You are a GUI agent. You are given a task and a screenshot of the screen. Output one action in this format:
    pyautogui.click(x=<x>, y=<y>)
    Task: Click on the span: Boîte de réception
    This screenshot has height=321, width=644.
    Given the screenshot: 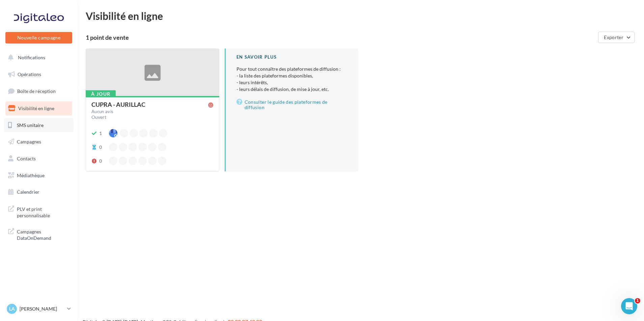 What is the action you would take?
    pyautogui.click(x=37, y=91)
    